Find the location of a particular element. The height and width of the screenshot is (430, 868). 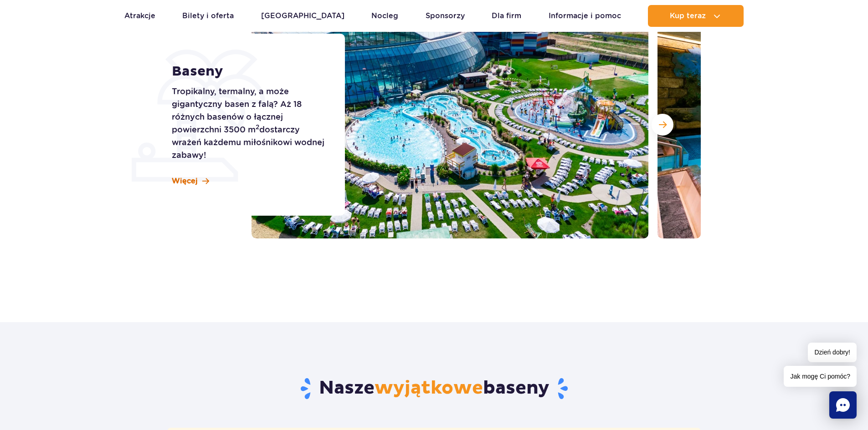

h2: Nasze baseny is located at coordinates (434, 389).